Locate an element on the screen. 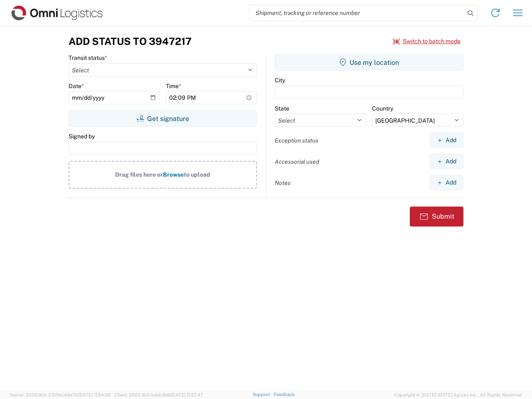 The image size is (532, 399). label: Accessorial used is located at coordinates (297, 161).